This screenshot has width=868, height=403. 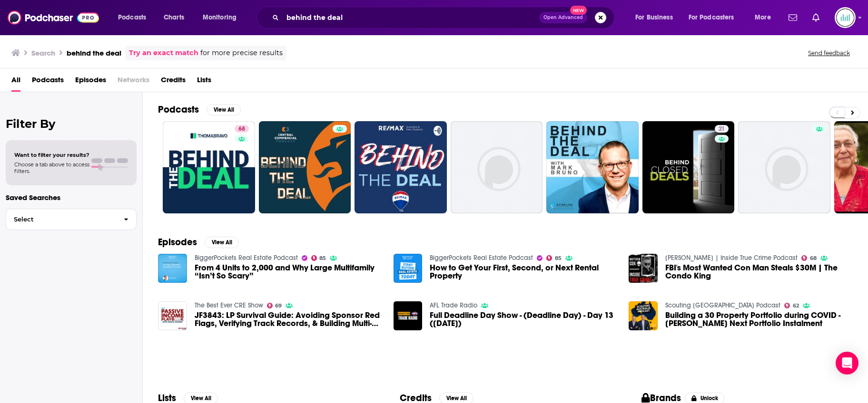 What do you see at coordinates (71, 219) in the screenshot?
I see `button: Select` at bounding box center [71, 219].